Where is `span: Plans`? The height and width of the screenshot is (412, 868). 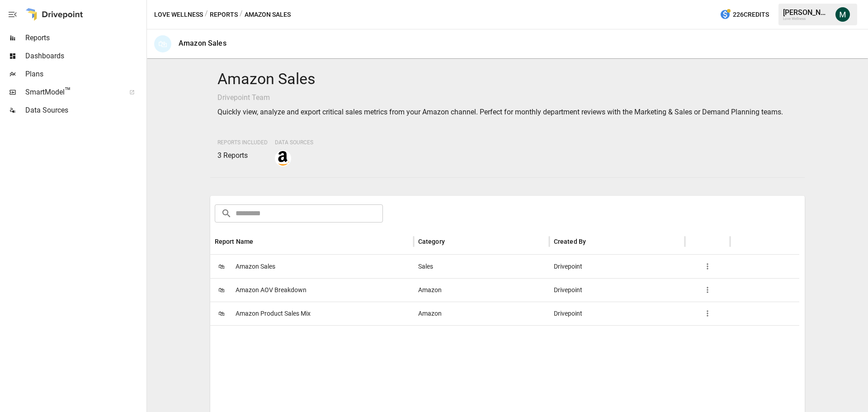 span: Plans is located at coordinates (85, 74).